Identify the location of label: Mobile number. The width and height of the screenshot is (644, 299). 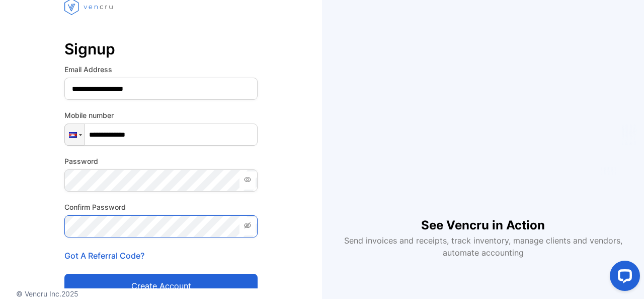
(161, 115).